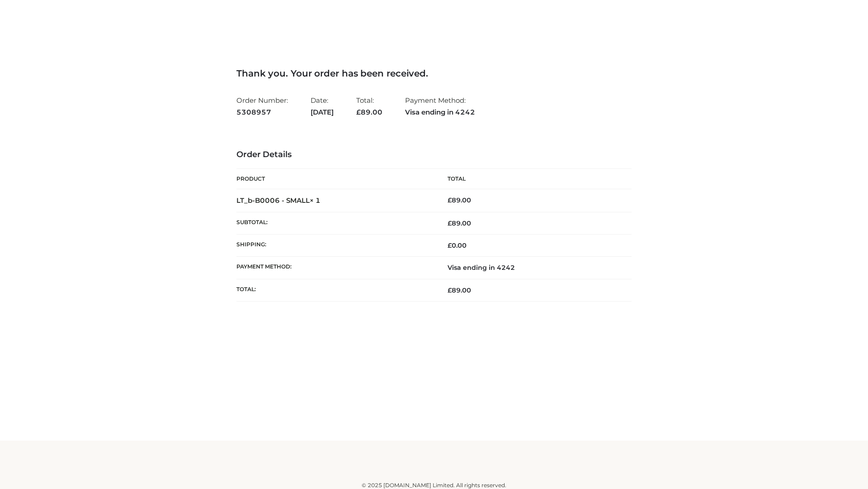 The height and width of the screenshot is (489, 868). What do you see at coordinates (440, 112) in the screenshot?
I see `strong: Visa ending in 4242` at bounding box center [440, 112].